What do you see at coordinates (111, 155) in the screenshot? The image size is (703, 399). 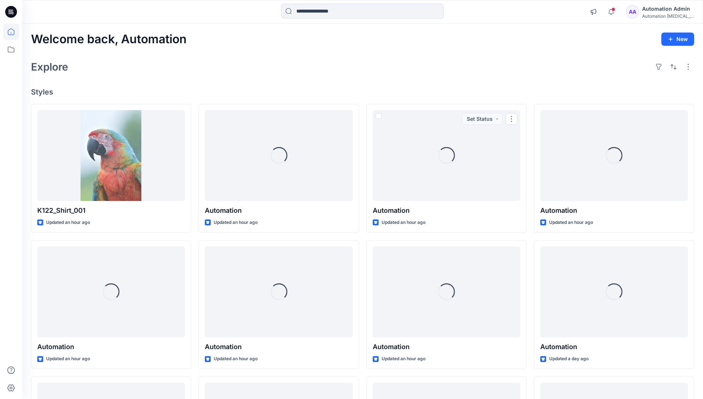 I see `a: K122_Shirt_001` at bounding box center [111, 155].